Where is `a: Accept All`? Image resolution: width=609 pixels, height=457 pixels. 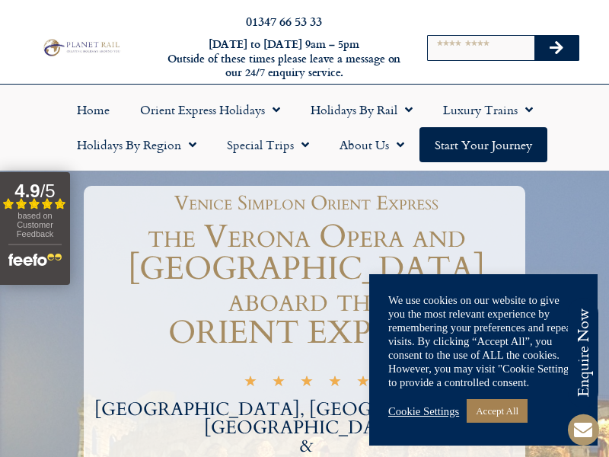 a: Accept All is located at coordinates (497, 410).